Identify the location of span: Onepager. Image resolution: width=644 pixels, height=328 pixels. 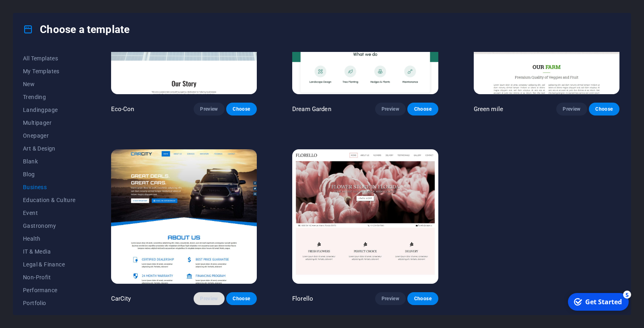
(49, 136).